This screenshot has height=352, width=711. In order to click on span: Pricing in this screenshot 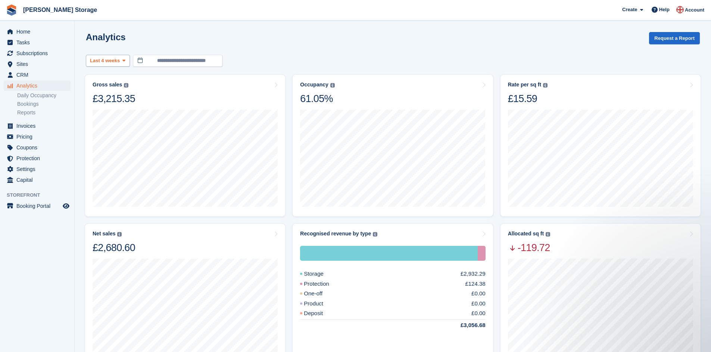, I will do `click(39, 137)`.